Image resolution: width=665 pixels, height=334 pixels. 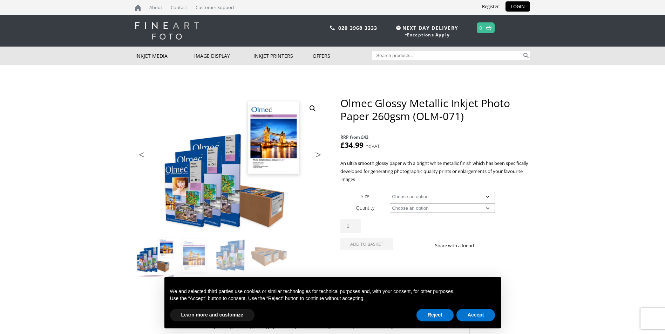 What do you see at coordinates (332, 28) in the screenshot?
I see `img: phone.svg` at bounding box center [332, 28].